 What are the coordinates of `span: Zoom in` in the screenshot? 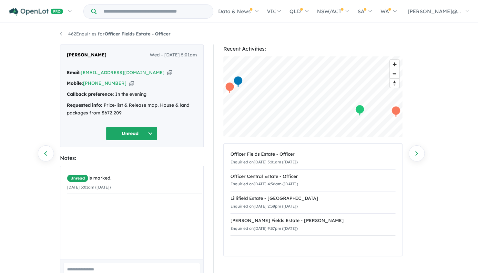 It's located at (394, 64).